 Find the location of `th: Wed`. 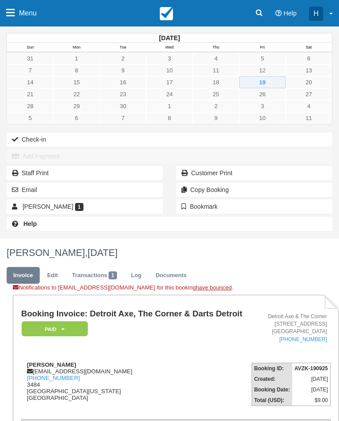

th: Wed is located at coordinates (169, 48).